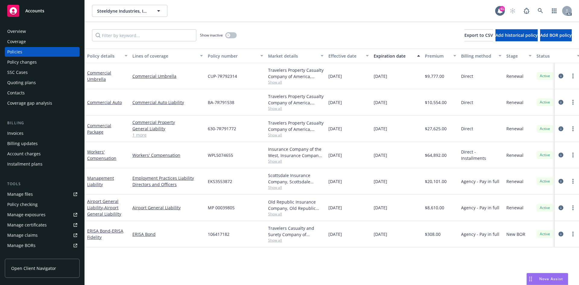 The height and width of the screenshot is (285, 579). I want to click on div: 41, so click(503, 9).